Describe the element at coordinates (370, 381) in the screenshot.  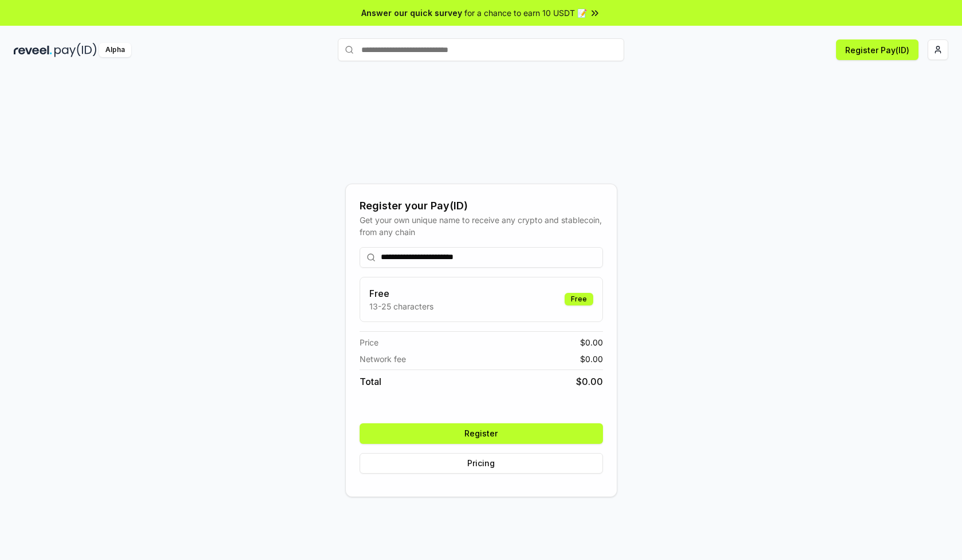
I see `span: Total` at that location.